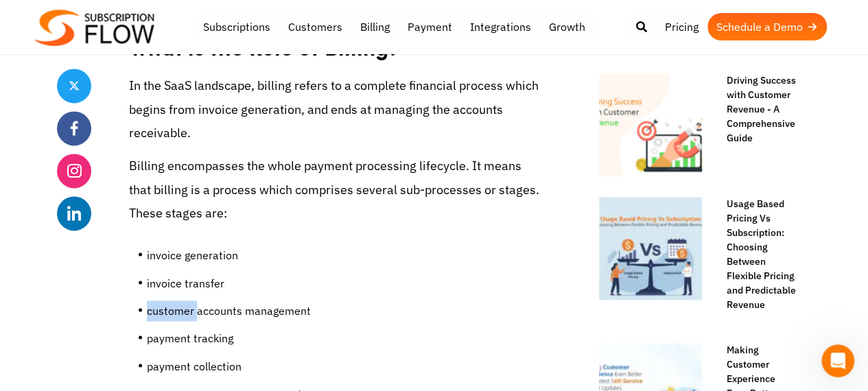  I want to click on li: payment collection, so click(345, 369).